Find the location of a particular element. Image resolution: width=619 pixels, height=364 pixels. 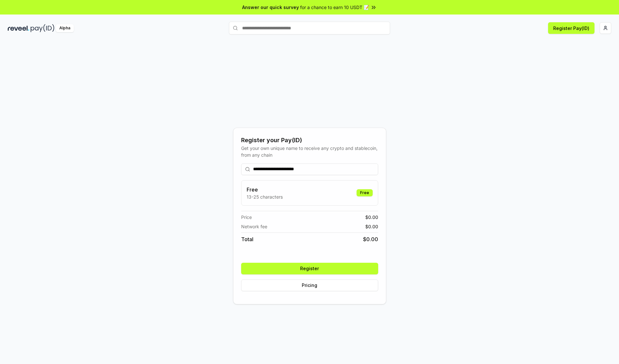

div: Get your own unique name to receive any crypto and stablecoin, from any chain is located at coordinates (310, 152).